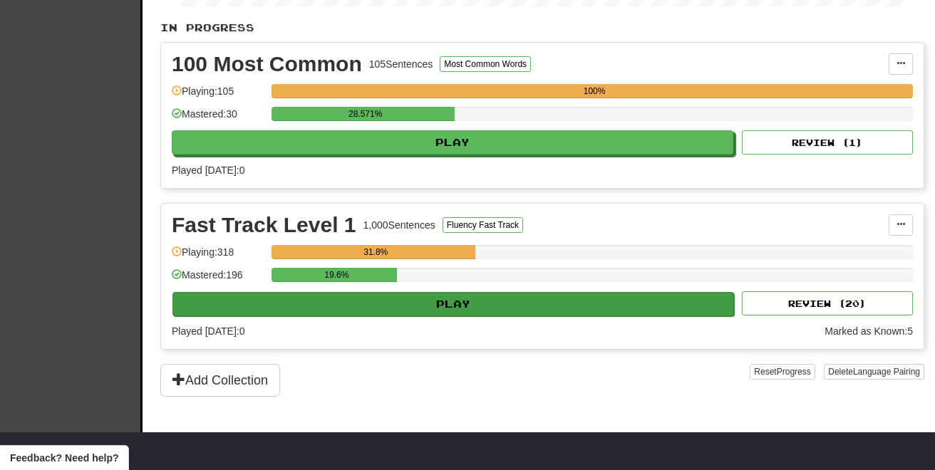  Describe the element at coordinates (887, 372) in the screenshot. I see `span: Language Pairing` at that location.